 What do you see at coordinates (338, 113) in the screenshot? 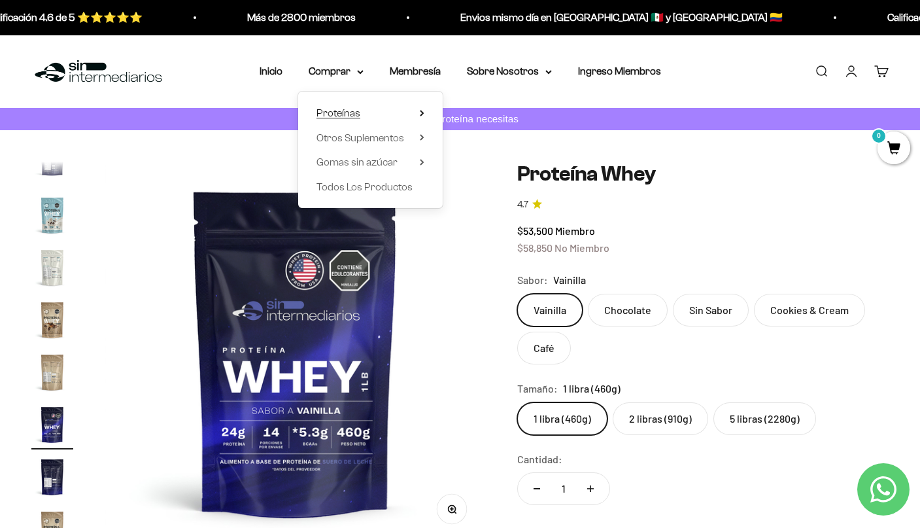
I see `span: Proteínas` at bounding box center [338, 113].